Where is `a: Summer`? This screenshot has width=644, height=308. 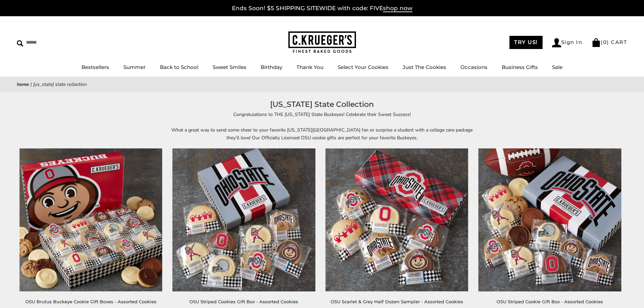
a: Summer is located at coordinates (134, 67).